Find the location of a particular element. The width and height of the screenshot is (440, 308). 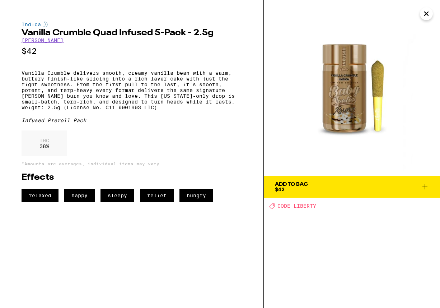

span: sleepy is located at coordinates (117, 195).